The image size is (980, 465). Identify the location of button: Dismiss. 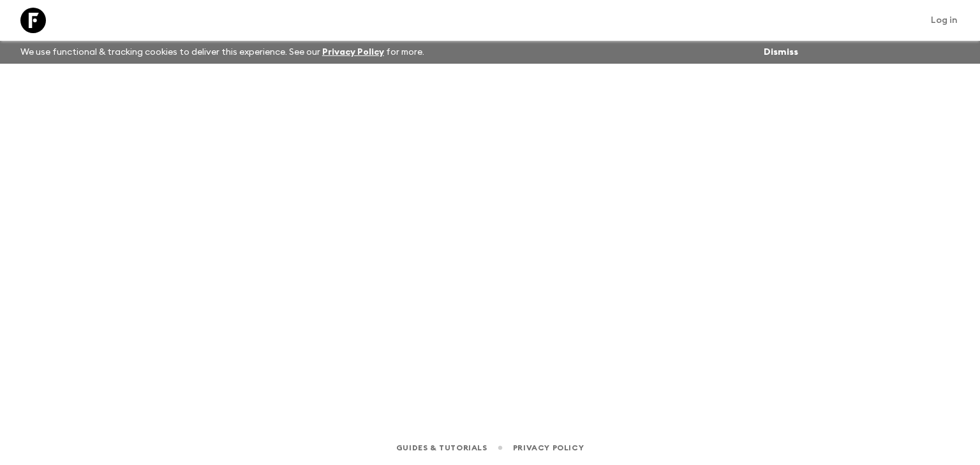
(781, 52).